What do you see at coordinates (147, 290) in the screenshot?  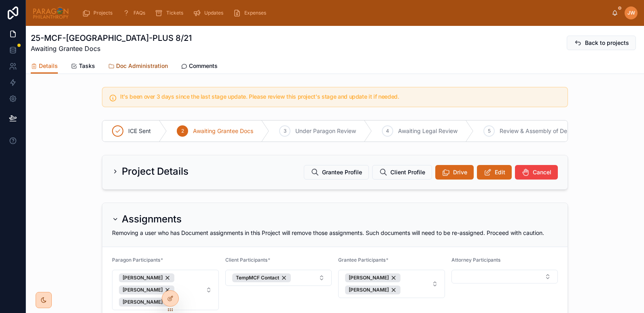 I see `button: Unselect 29` at bounding box center [147, 290].